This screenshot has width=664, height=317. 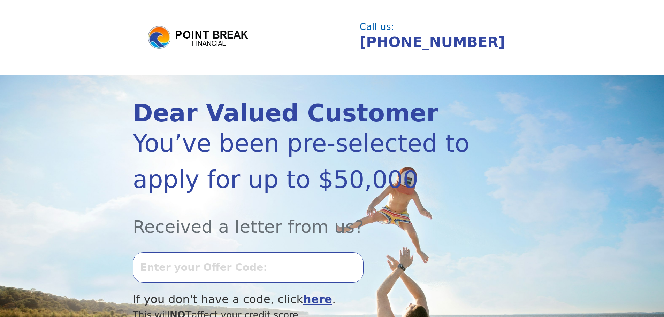 I want to click on input: Enter your Offer Code:, so click(x=248, y=268).